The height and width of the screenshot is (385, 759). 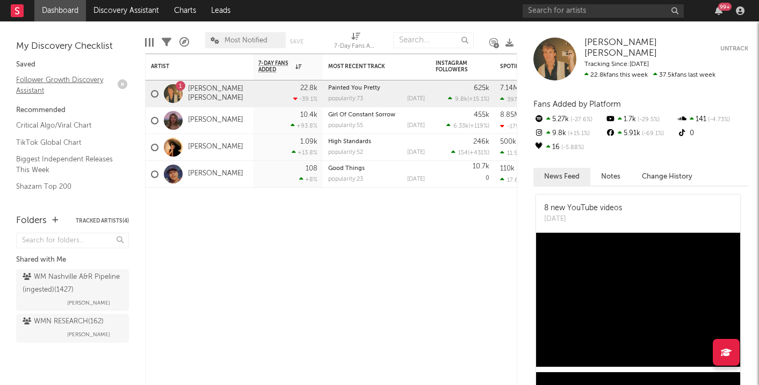 I want to click on div: 5.27k, so click(x=569, y=120).